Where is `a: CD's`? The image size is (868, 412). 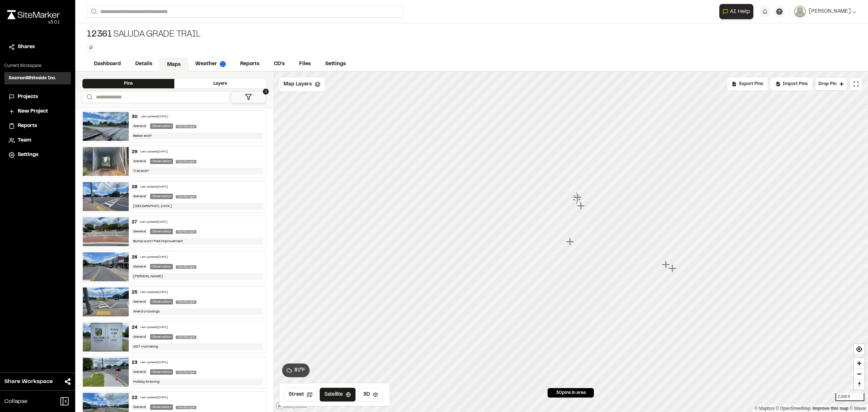
a: CD's is located at coordinates (279, 64).